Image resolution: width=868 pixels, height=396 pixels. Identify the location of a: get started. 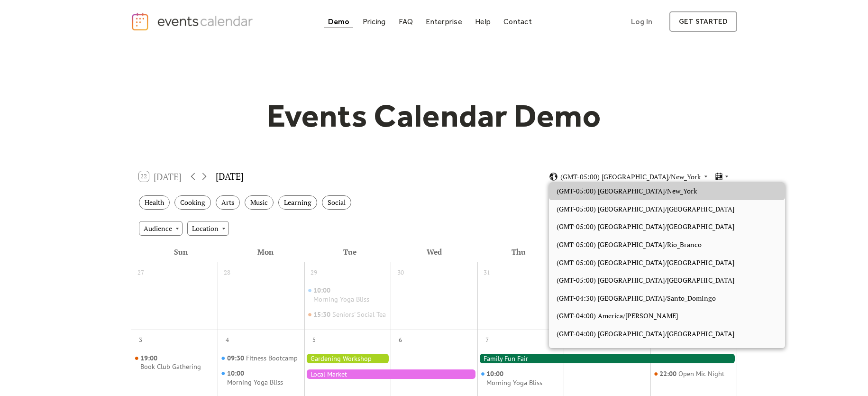
(703, 21).